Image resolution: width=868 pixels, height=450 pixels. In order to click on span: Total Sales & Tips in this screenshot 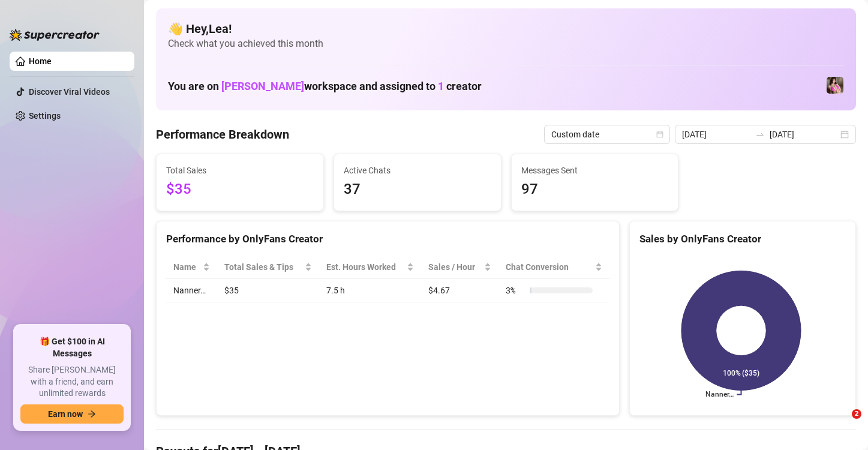, I will do `click(263, 267)`.